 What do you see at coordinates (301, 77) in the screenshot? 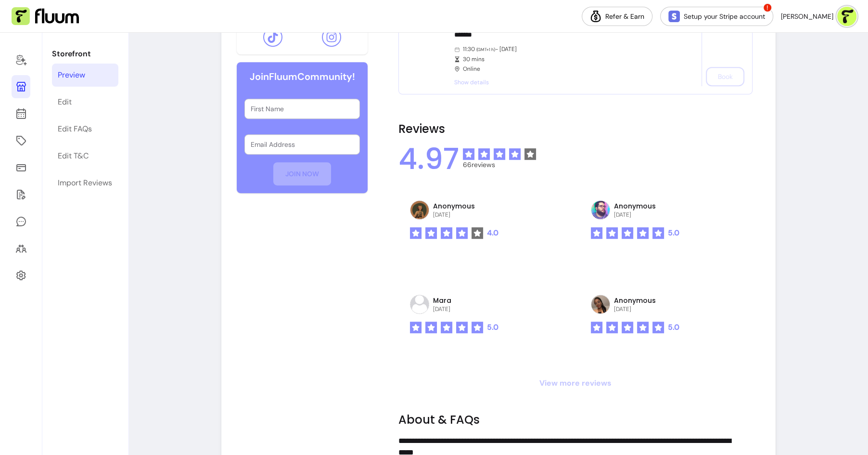
I see `h6: Join Fluum Community!` at bounding box center [301, 77].